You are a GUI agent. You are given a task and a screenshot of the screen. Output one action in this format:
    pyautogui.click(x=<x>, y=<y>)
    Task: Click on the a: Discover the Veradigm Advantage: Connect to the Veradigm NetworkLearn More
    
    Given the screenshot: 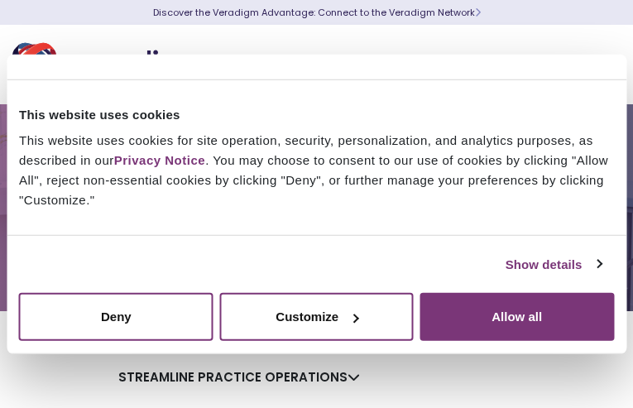 What is the action you would take?
    pyautogui.click(x=317, y=12)
    